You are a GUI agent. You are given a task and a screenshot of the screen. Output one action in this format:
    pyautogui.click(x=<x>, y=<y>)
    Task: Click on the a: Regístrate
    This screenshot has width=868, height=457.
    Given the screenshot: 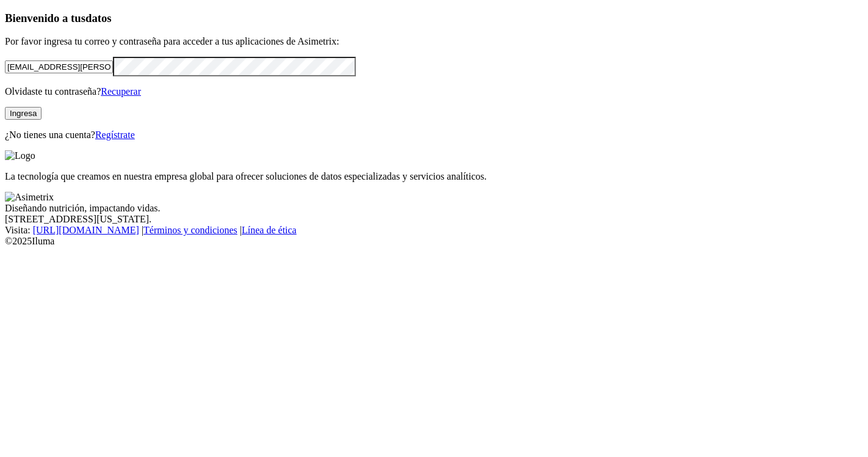 What is the action you would take?
    pyautogui.click(x=115, y=134)
    